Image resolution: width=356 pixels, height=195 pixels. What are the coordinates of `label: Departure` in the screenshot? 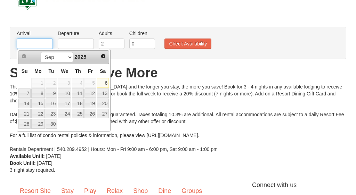 It's located at (76, 34).